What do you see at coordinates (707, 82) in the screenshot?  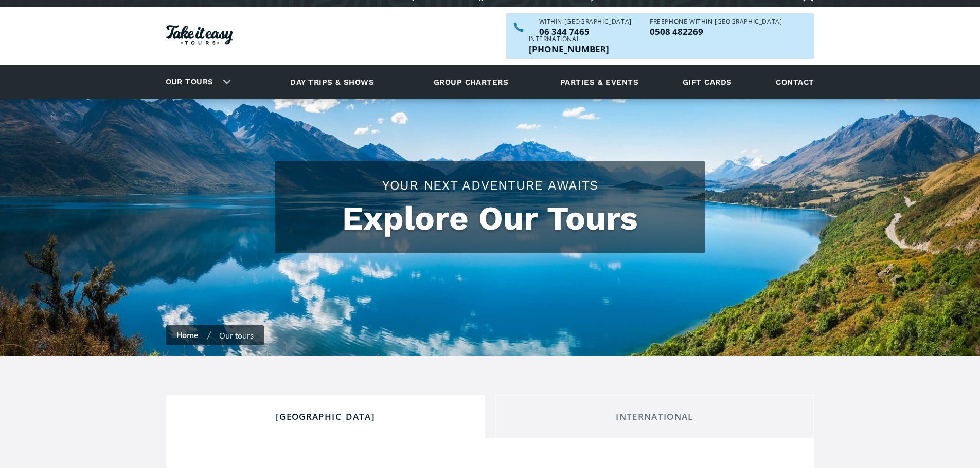 I see `a: Gift cards` at bounding box center [707, 82].